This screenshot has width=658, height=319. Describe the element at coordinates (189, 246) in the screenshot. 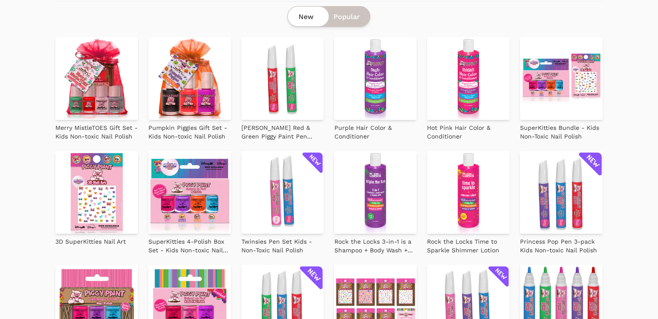

I see `p: SuperKitties 4-Polish Box Set - Kids Non-toxic Nail Polish` at that location.